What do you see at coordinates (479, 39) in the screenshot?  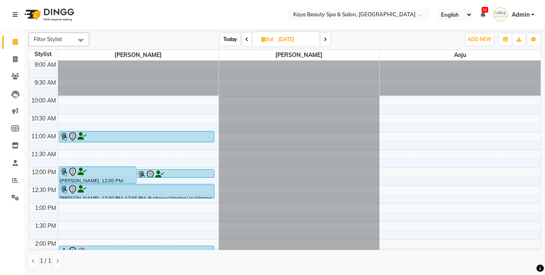 I see `button: ADD NEW` at bounding box center [479, 39].